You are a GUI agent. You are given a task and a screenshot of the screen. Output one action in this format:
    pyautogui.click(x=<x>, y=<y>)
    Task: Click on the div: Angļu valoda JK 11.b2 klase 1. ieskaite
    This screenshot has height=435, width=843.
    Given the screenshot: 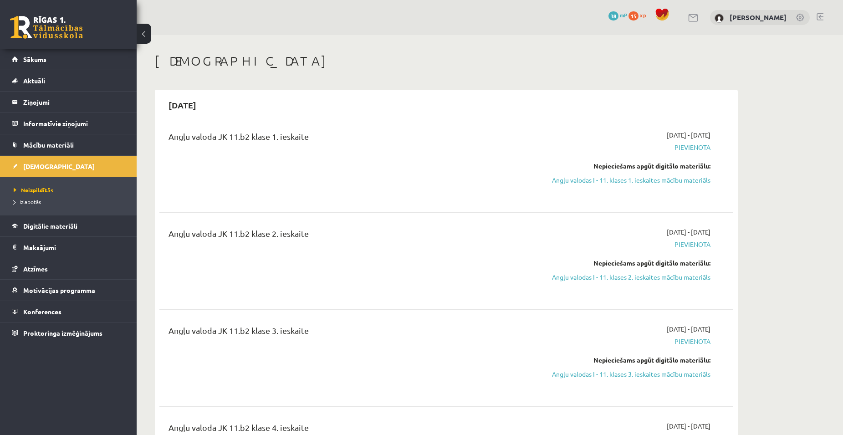 What is the action you would take?
    pyautogui.click(x=346, y=138)
    